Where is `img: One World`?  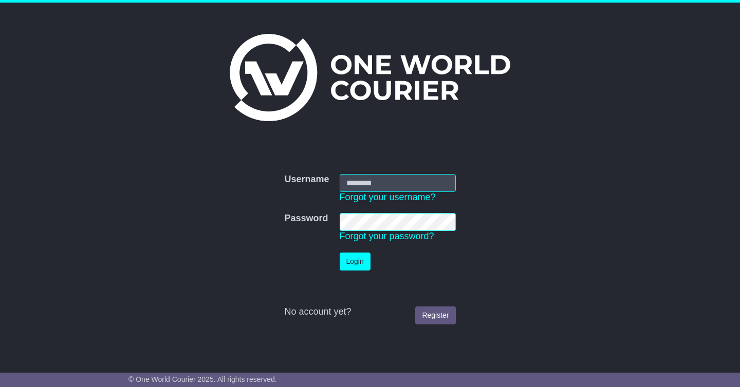 img: One World is located at coordinates (370, 78).